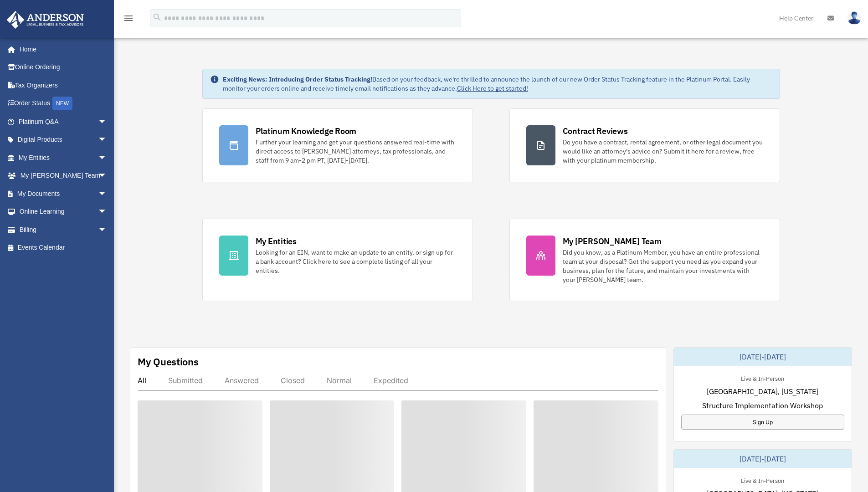 Image resolution: width=868 pixels, height=492 pixels. Describe the element at coordinates (356, 262) in the screenshot. I see `div: Looking for an EIN, want to make an update to an entity, or sign up for a bank account? Click her...` at that location.